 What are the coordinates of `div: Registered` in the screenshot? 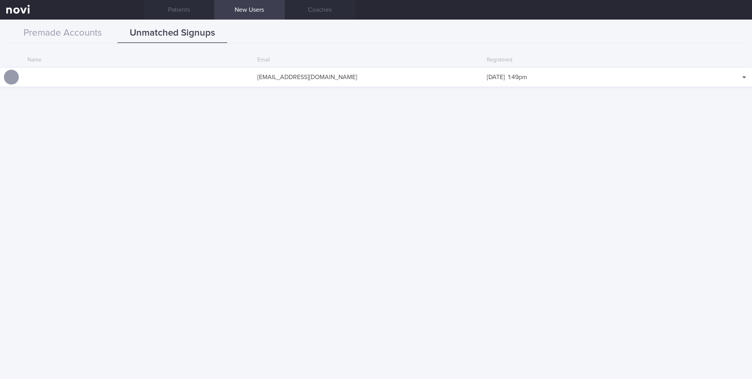 It's located at (598, 60).